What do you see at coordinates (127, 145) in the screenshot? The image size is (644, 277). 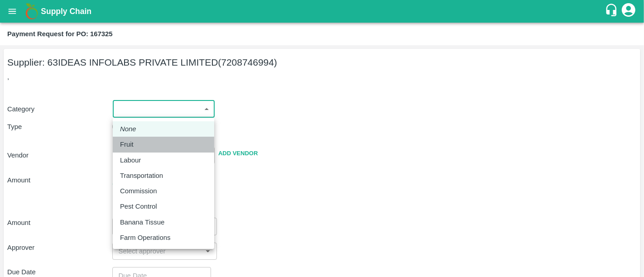 I see `p: Fruit` at bounding box center [127, 145].